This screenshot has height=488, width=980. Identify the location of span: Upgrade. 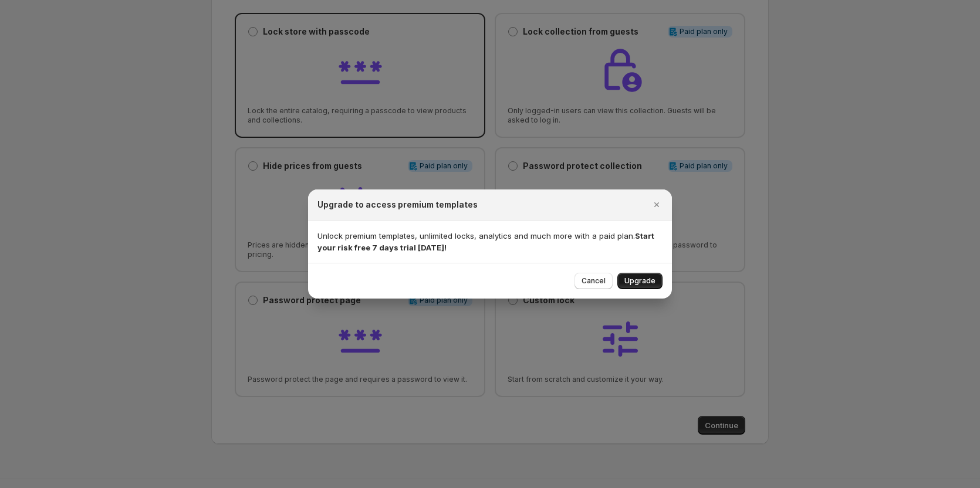
(639, 281).